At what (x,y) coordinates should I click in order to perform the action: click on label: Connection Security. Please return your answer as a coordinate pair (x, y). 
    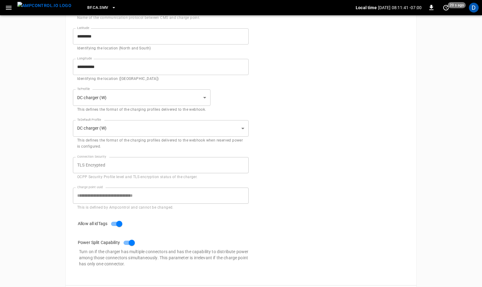
    Looking at the image, I should click on (91, 157).